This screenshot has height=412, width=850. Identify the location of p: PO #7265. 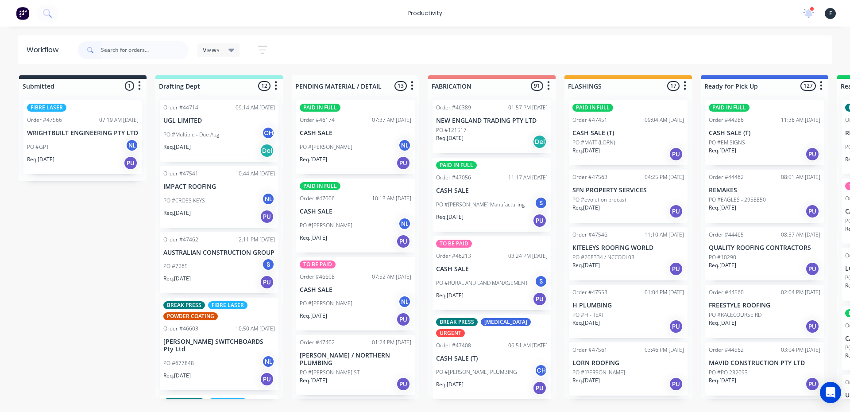
(175, 266).